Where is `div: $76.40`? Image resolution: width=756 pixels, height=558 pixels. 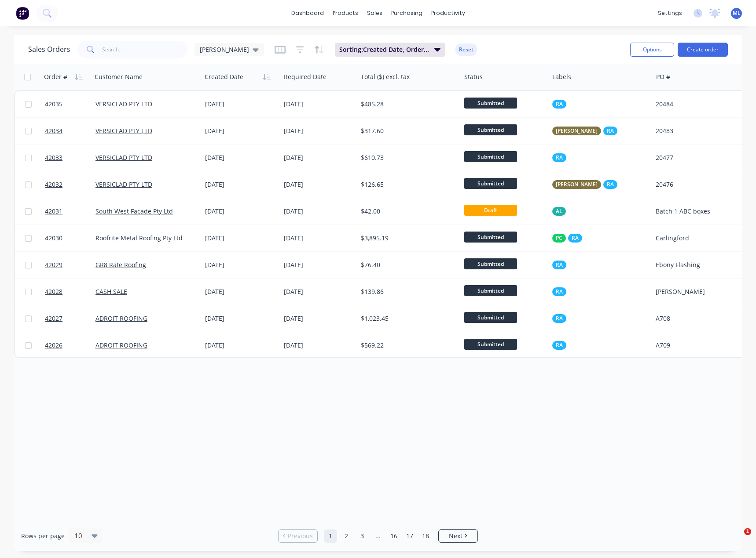
div: $76.40 is located at coordinates (406, 265).